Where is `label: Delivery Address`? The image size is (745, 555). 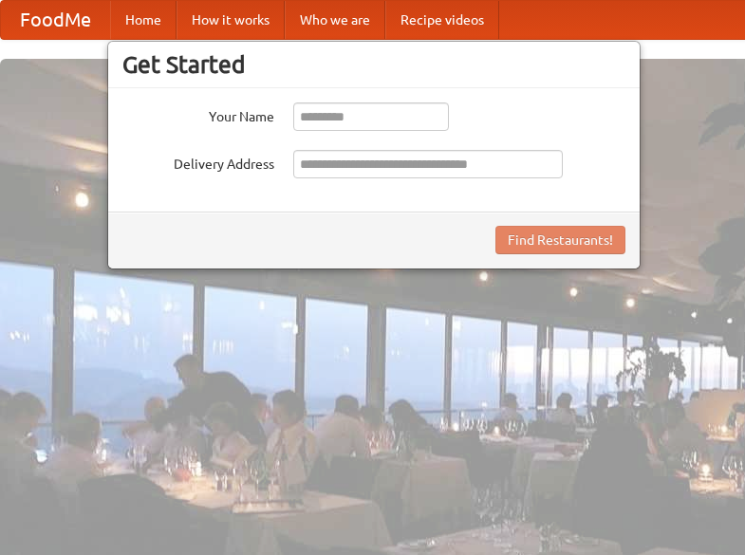
label: Delivery Address is located at coordinates (198, 161).